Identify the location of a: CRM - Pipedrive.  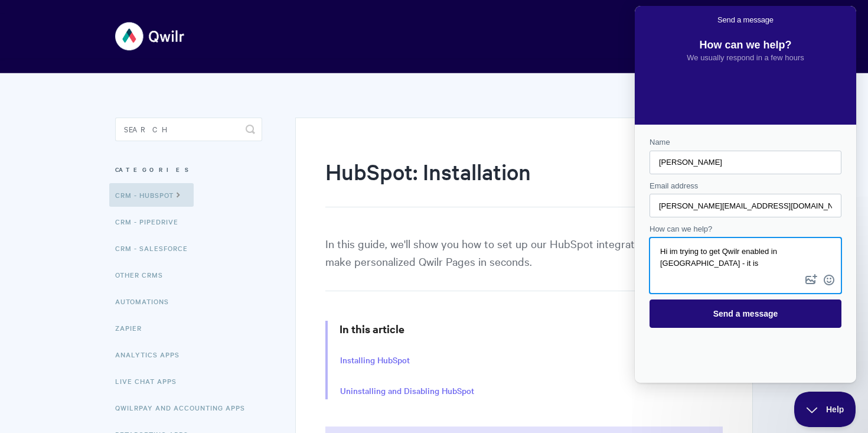
(151, 222).